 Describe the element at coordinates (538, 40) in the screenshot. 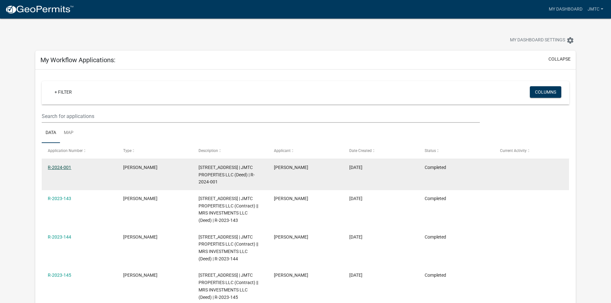

I see `span: My Dashboard Settings` at that location.